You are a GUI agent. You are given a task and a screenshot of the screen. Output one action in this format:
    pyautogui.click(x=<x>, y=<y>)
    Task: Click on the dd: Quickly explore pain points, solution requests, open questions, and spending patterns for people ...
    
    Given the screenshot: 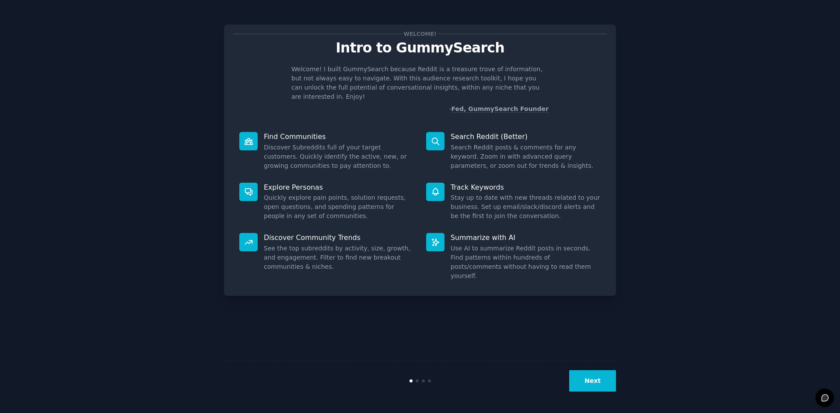 What is the action you would take?
    pyautogui.click(x=338, y=207)
    